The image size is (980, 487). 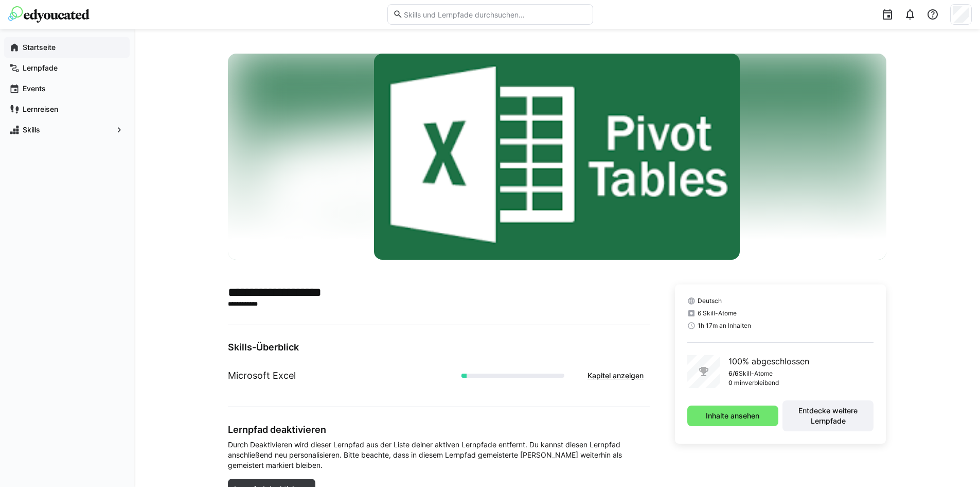 What do you see at coordinates (734, 374) in the screenshot?
I see `p: 6/6` at bounding box center [734, 374].